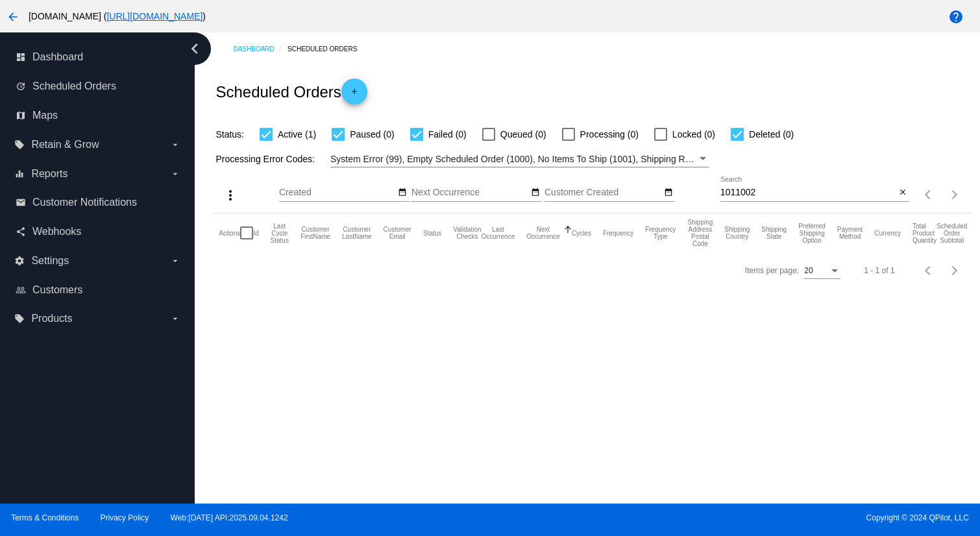 The height and width of the screenshot is (536, 980). What do you see at coordinates (371, 134) in the screenshot?
I see `span: Paused (0)` at bounding box center [371, 134].